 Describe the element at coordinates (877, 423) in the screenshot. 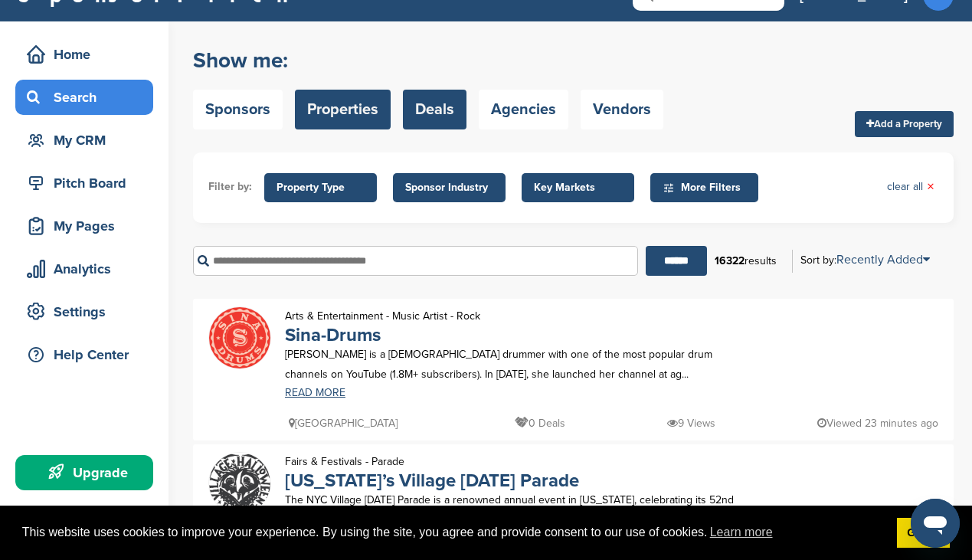

I see `p: Viewed 23 minutes ago` at that location.